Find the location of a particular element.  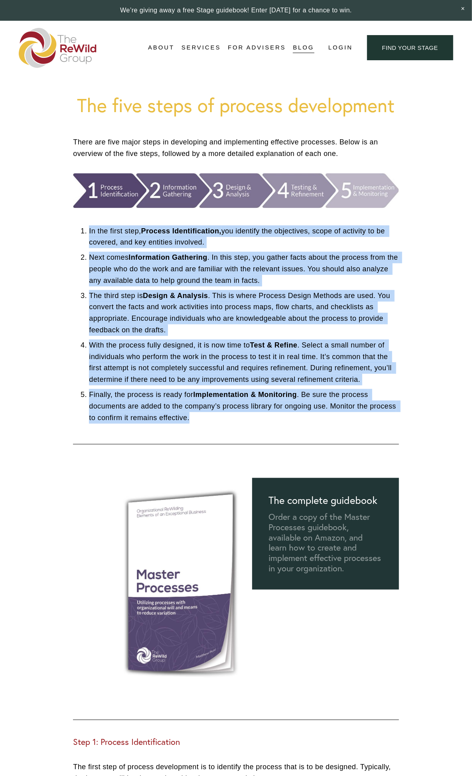

strong: Information Gathering is located at coordinates (168, 257).